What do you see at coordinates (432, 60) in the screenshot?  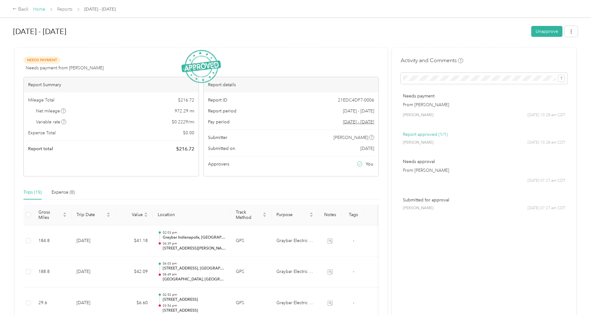 I see `h4: Activity and Comments` at bounding box center [432, 60].